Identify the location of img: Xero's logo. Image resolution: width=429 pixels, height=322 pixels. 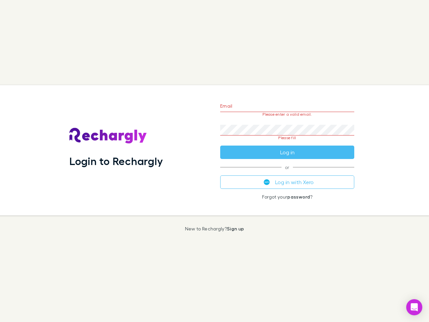
(267, 182).